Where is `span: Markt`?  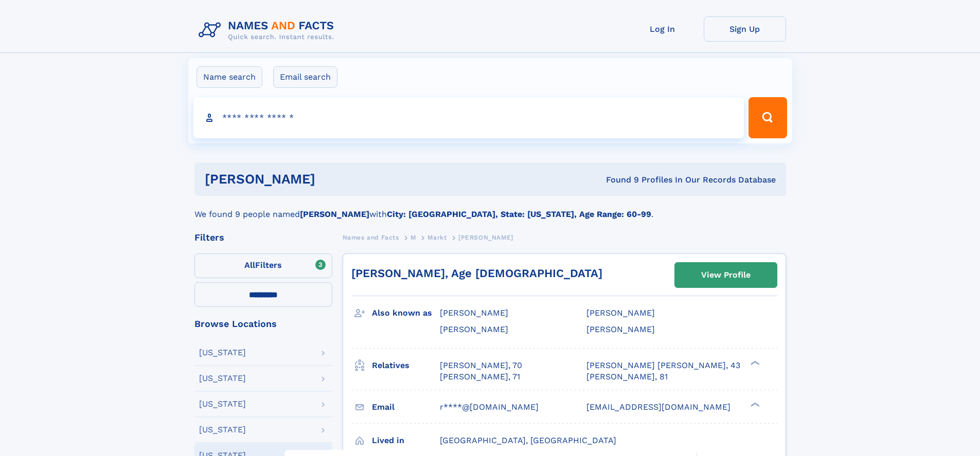
span: Markt is located at coordinates (436, 238).